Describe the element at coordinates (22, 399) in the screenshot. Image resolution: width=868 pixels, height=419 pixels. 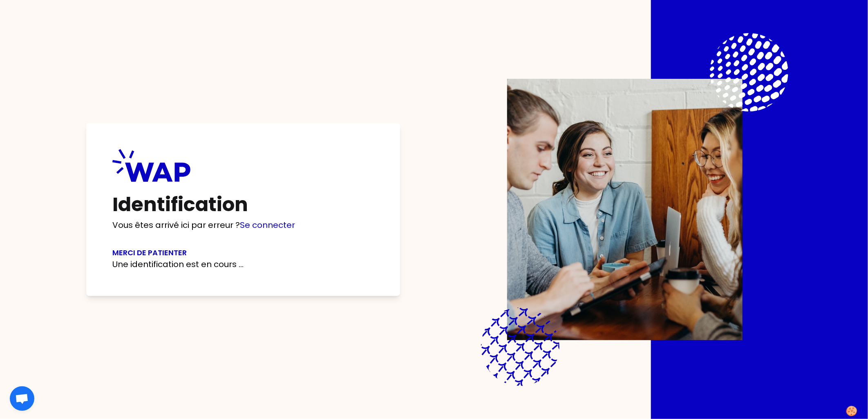
I see `div: Ouvrir le chat` at that location.